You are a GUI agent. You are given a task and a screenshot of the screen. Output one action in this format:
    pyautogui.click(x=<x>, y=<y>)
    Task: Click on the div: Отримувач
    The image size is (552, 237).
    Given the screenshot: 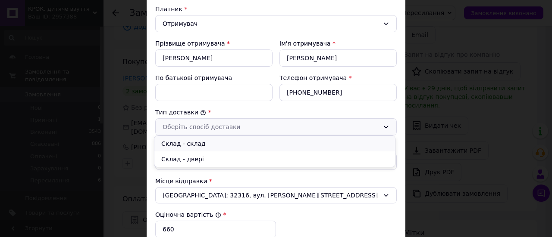 What is the action you would take?
    pyautogui.click(x=271, y=24)
    